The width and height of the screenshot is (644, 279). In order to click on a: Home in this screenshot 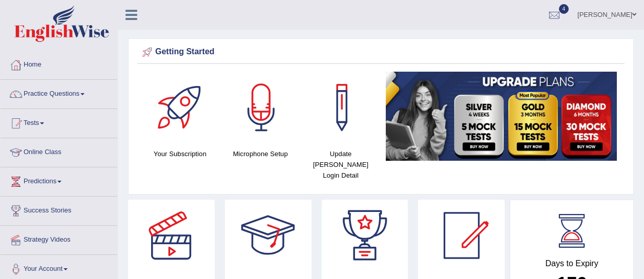, I will do `click(59, 63)`.